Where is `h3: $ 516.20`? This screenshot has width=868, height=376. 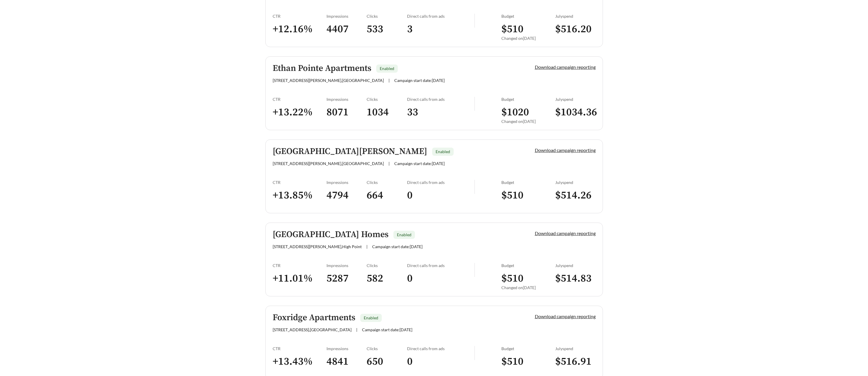 h3: $ 516.20 is located at coordinates (575, 29).